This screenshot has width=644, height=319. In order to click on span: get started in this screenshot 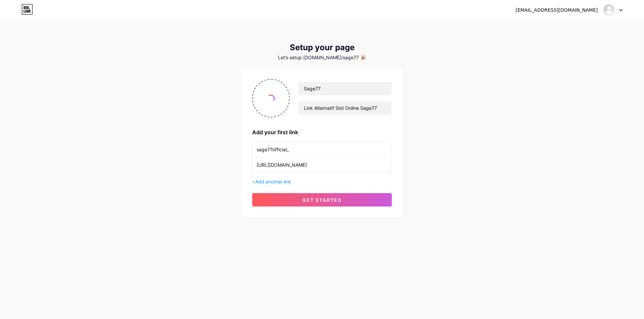, I will do `click(322, 200)`.